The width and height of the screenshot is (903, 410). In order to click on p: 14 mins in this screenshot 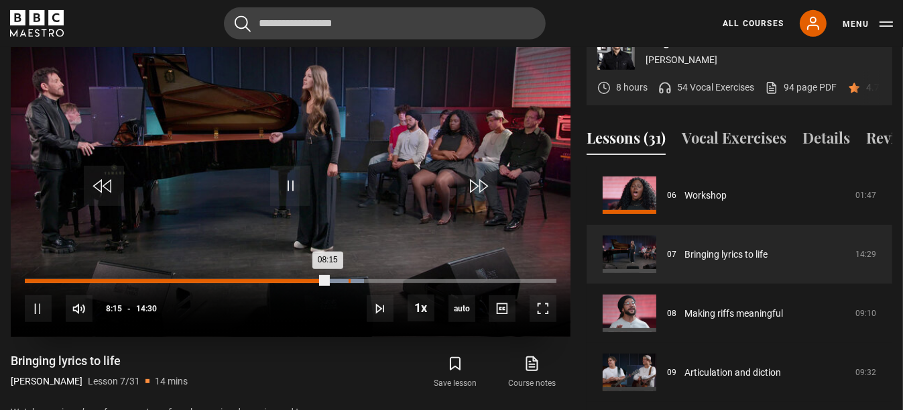, I will do `click(171, 381)`.